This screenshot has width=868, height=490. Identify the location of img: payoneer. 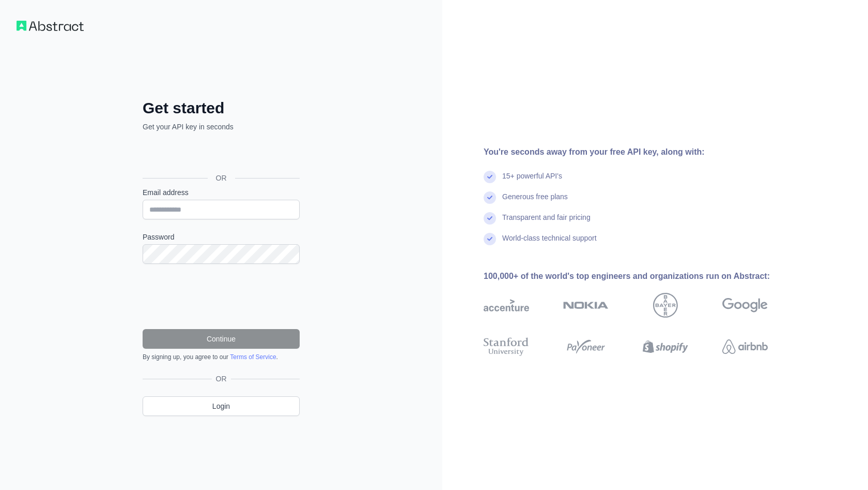
(586, 347).